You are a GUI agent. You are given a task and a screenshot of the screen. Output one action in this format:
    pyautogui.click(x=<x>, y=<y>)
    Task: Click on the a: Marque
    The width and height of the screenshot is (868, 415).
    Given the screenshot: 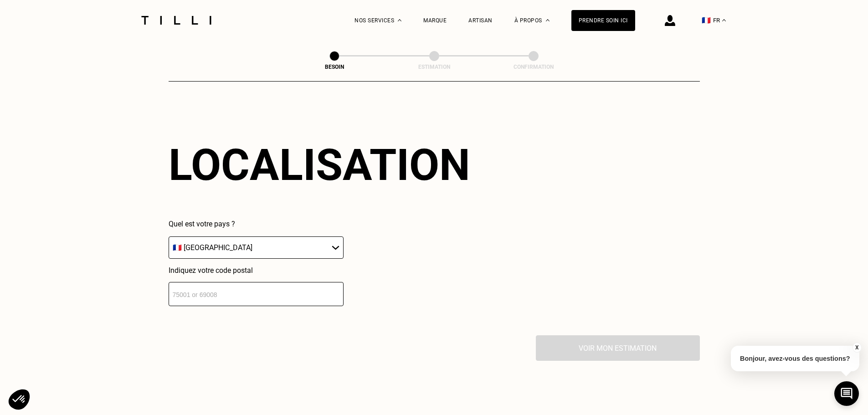 What is the action you would take?
    pyautogui.click(x=435, y=21)
    